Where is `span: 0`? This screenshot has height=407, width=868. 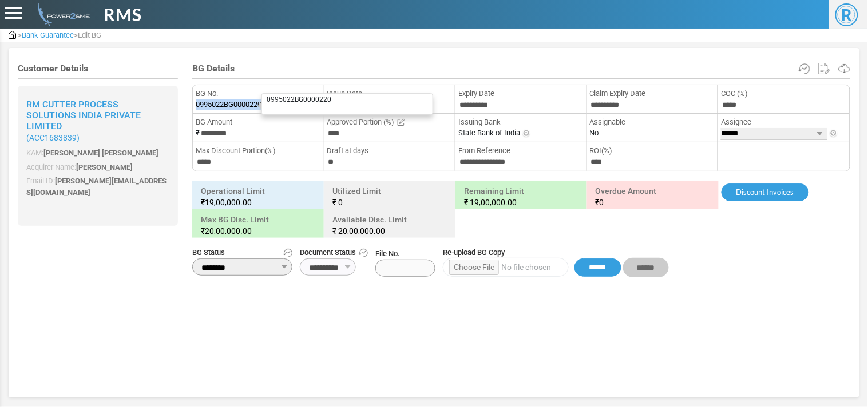
span: 0 is located at coordinates (341, 202).